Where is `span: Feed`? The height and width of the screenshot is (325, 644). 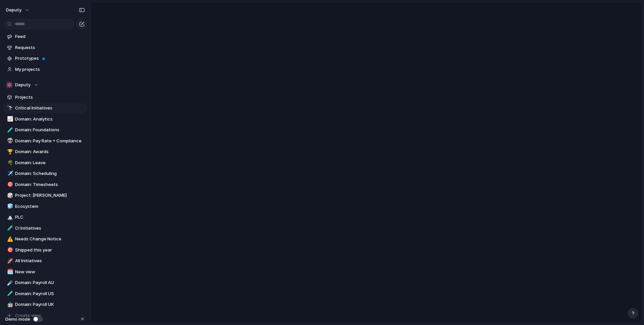
span: Feed is located at coordinates (50, 37).